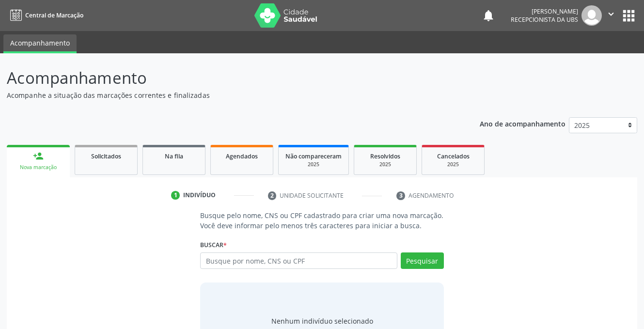  What do you see at coordinates (453, 156) in the screenshot?
I see `span: Cancelados` at bounding box center [453, 156].